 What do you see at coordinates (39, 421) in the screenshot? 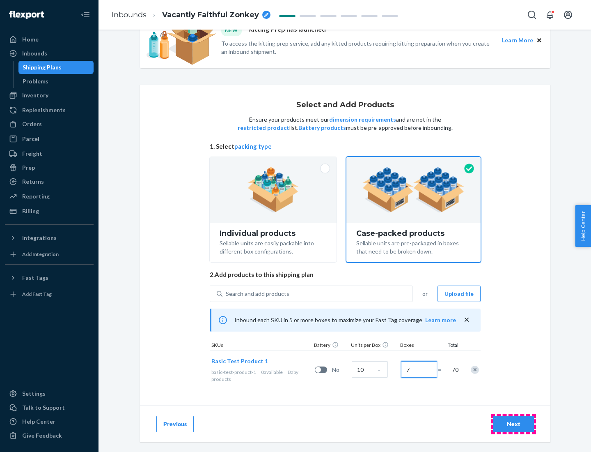
I see `div: Help Center` at bounding box center [39, 421].